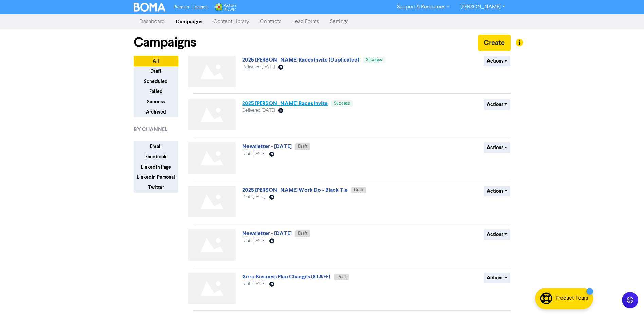 Image resolution: width=644 pixels, height=314 pixels. Describe the element at coordinates (156, 147) in the screenshot. I see `button: Email` at that location.